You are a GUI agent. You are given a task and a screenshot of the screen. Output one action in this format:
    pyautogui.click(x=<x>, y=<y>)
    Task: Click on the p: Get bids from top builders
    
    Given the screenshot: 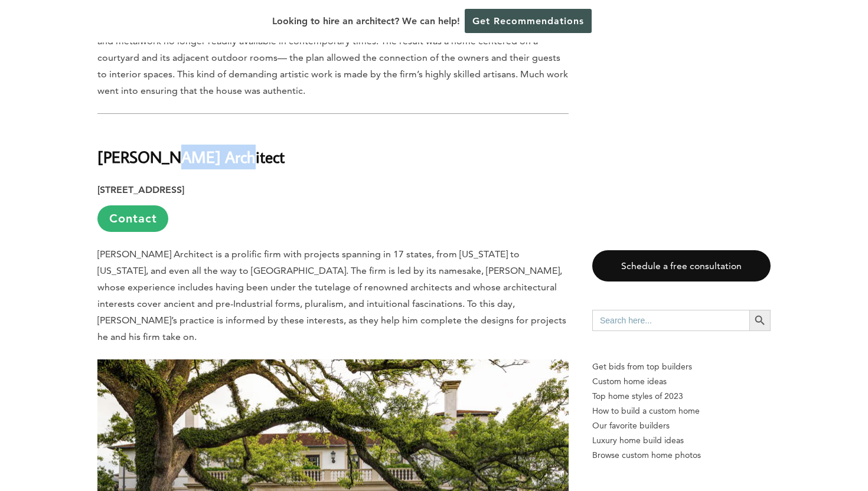 What is the action you would take?
    pyautogui.click(x=681, y=367)
    